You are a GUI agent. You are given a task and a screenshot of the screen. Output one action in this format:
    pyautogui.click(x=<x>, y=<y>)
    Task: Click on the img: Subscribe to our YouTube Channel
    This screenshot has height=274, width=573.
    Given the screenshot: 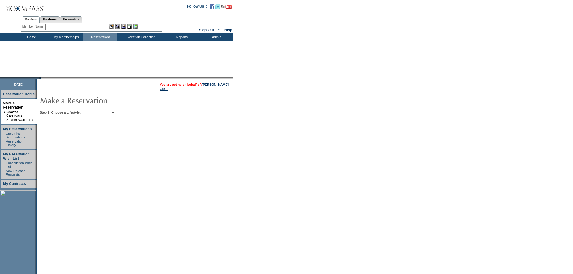 What is the action you would take?
    pyautogui.click(x=227, y=7)
    